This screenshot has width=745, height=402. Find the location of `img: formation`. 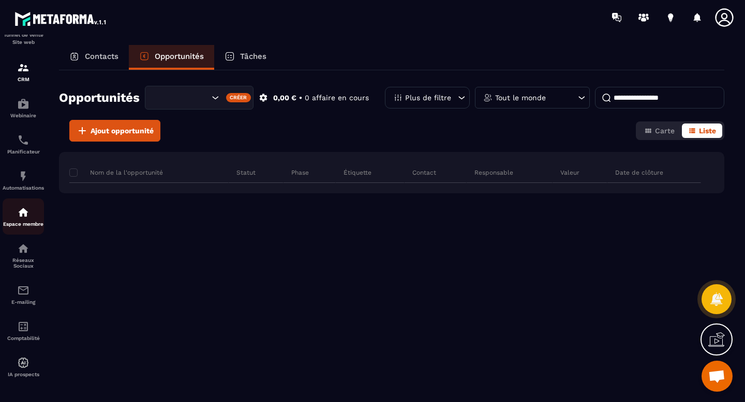

img: formation is located at coordinates (23, 68).